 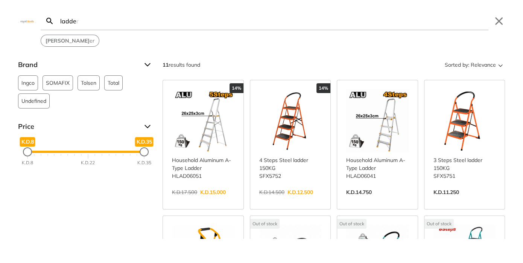 I want to click on span: er, so click(x=70, y=41).